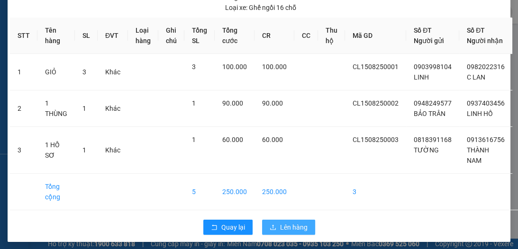  Describe the element at coordinates (131, 37) in the screenshot. I see `div: 0913616756` at that location.